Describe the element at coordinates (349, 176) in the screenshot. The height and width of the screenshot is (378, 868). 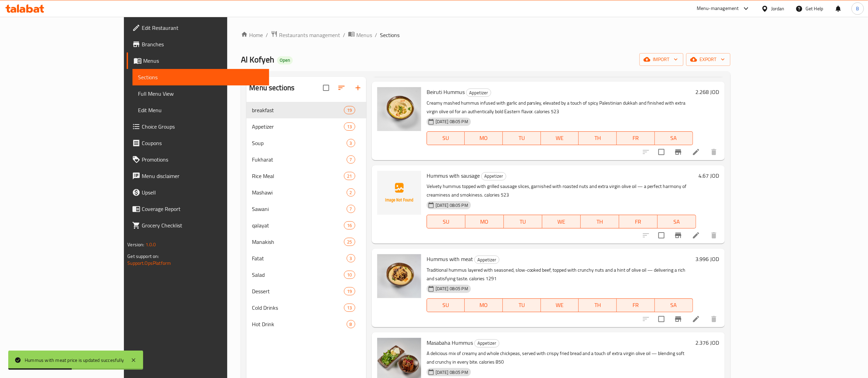
I see `span: 21` at that location.